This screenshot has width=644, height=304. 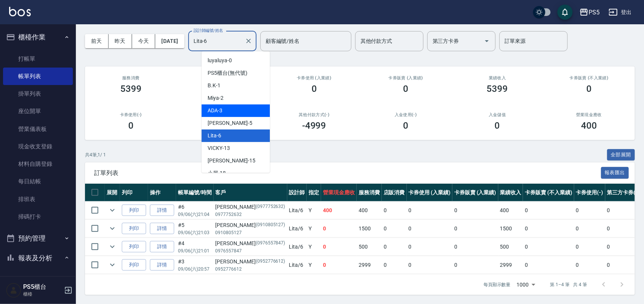 I want to click on span: Lita -6, so click(x=215, y=136).